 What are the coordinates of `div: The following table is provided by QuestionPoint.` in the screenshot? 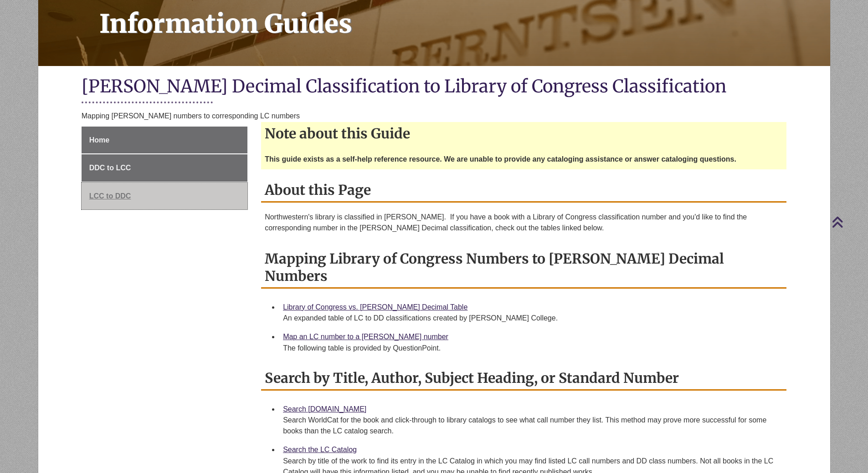 It's located at (530, 348).